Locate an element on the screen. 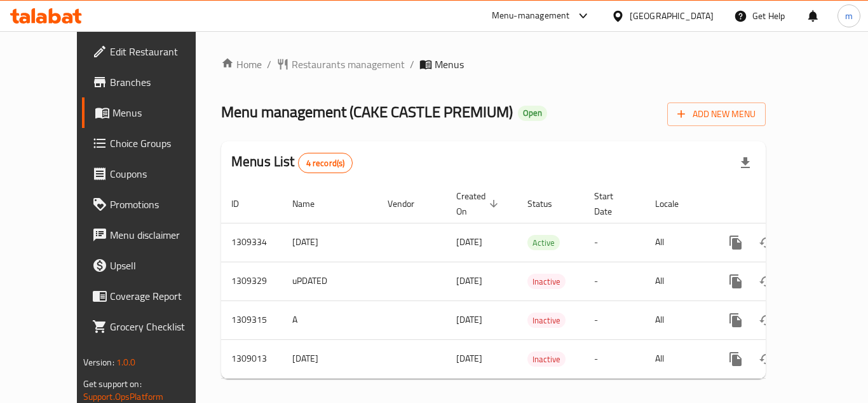  span: Created On is located at coordinates (480, 203).